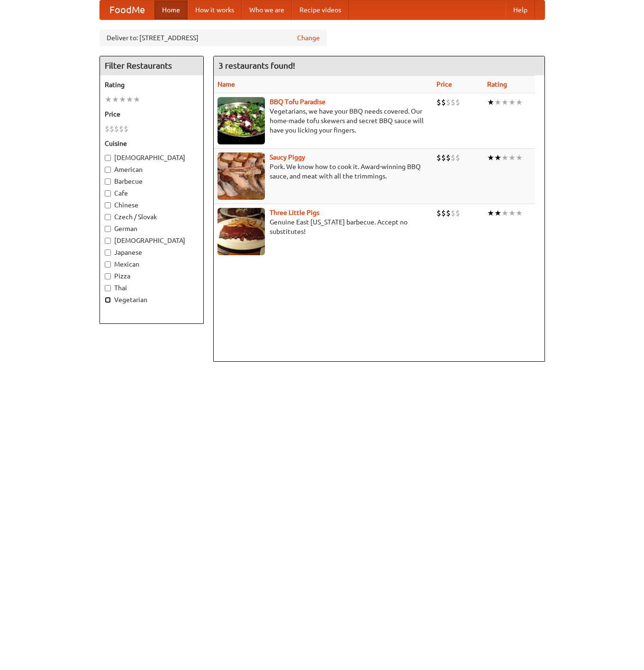 This screenshot has height=670, width=644. Describe the element at coordinates (257, 65) in the screenshot. I see `ng-pluralize: 3 restaurants found!` at that location.